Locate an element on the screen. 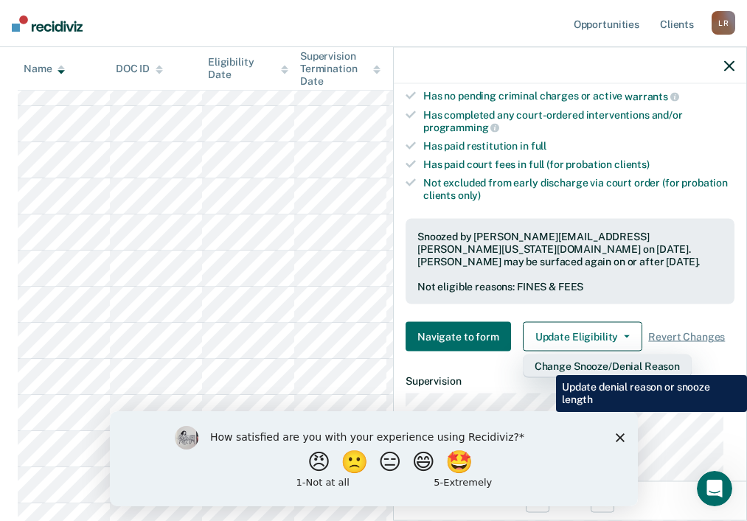 The width and height of the screenshot is (747, 521). div: Has paid restitution in is located at coordinates (579, 146).